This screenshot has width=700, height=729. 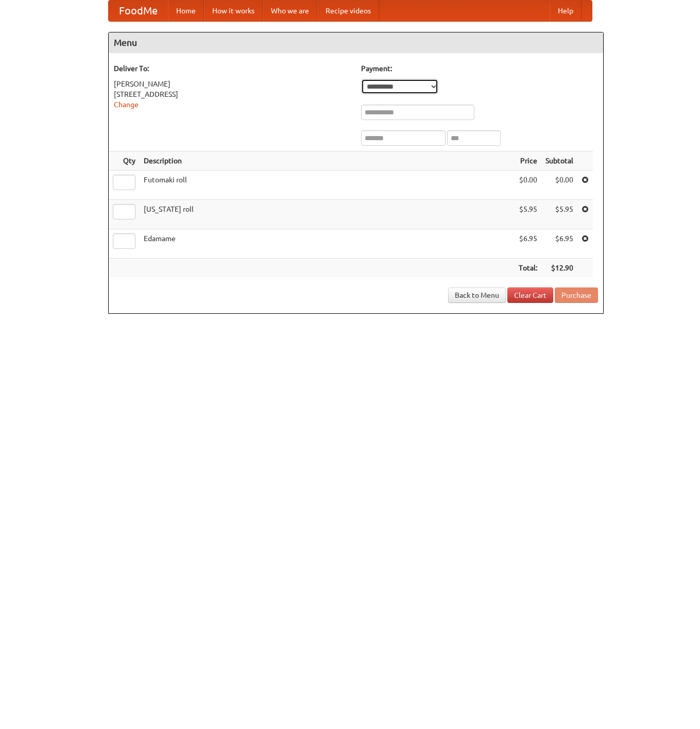 What do you see at coordinates (138, 11) in the screenshot?
I see `a: FoodMe` at bounding box center [138, 11].